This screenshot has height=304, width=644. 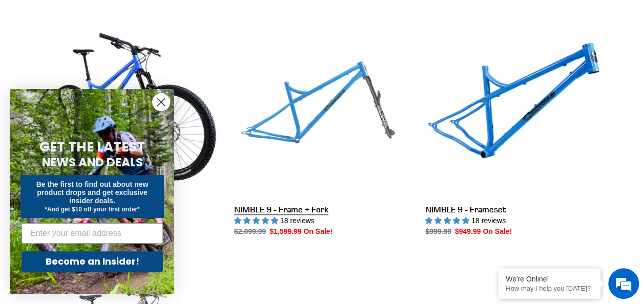 I want to click on button: Close dialog, so click(x=161, y=102).